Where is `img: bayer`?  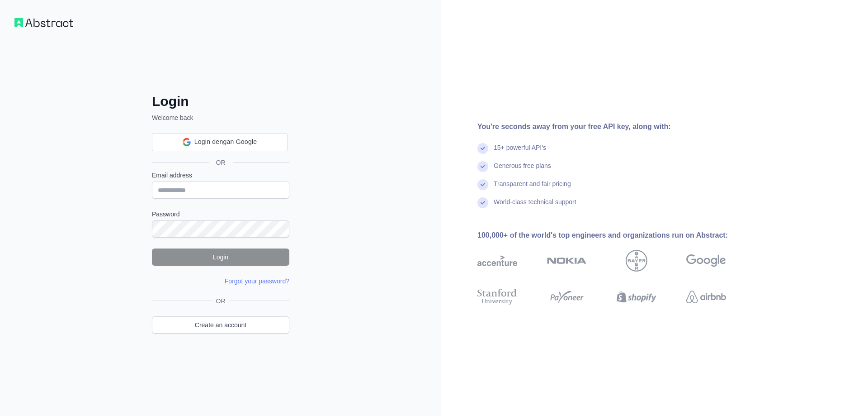
img: bayer is located at coordinates (637, 261).